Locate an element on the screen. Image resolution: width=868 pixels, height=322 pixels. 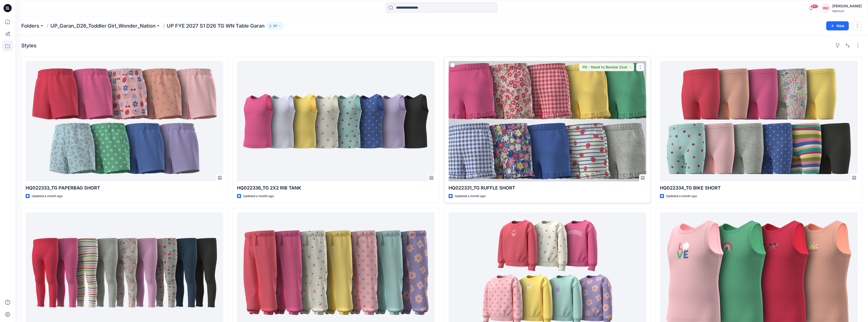
p: UP_Garan_D26_Toddler Girl_Wonder_Nation is located at coordinates (103, 26).